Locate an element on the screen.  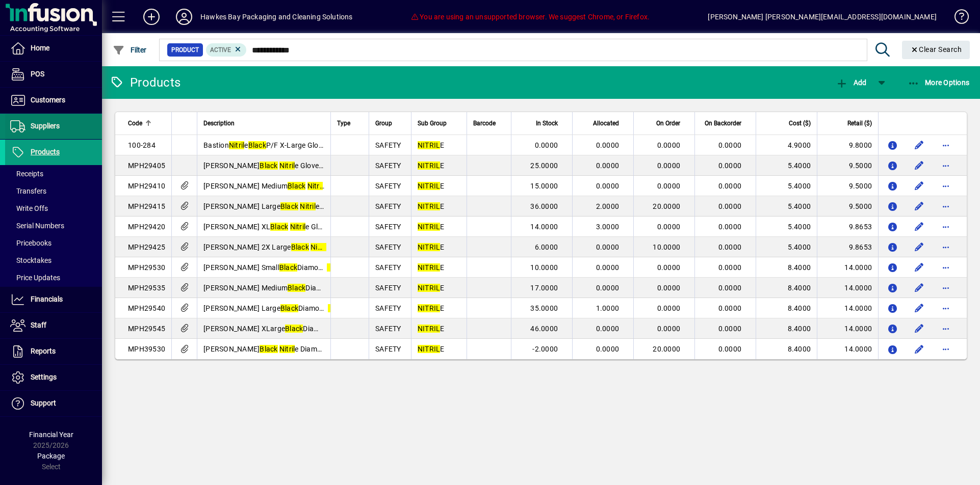
span: Clear Search is located at coordinates (935, 49).